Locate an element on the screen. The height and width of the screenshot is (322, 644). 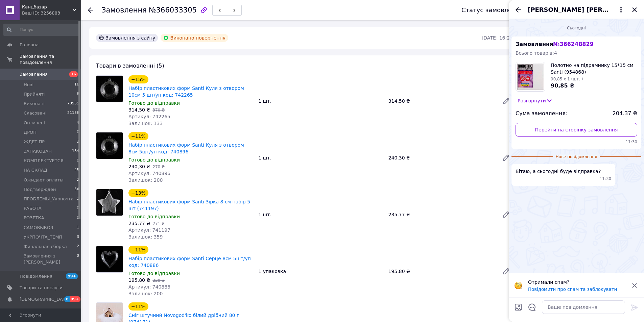
span: РОЗЕТКА is located at coordinates (34, 218).